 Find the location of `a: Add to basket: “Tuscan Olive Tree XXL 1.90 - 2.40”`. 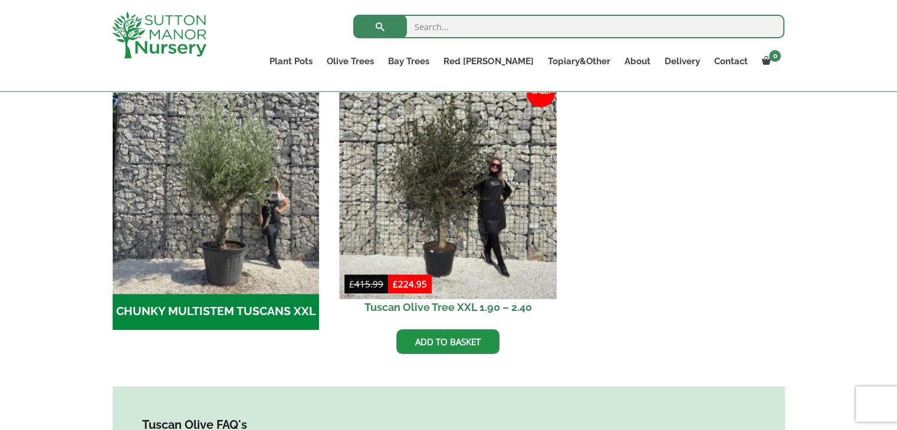

a: Add to basket: “Tuscan Olive Tree XXL 1.90 - 2.40” is located at coordinates (448, 342).